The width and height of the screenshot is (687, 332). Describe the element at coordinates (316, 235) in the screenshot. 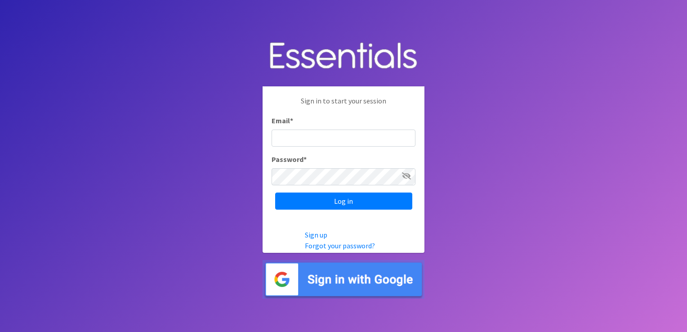

I see `a: Sign up` at that location.